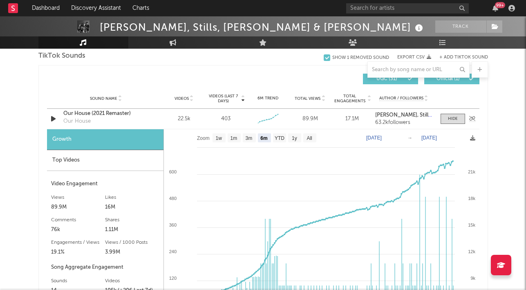  What do you see at coordinates (360, 58) in the screenshot?
I see `div: Show 1 Removed Sound` at bounding box center [360, 58].